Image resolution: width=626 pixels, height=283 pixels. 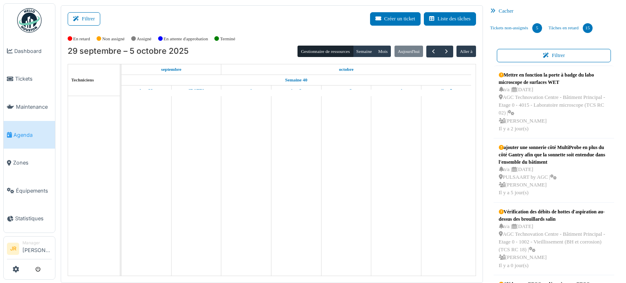 I want to click on a: Maintenance, so click(x=29, y=107).